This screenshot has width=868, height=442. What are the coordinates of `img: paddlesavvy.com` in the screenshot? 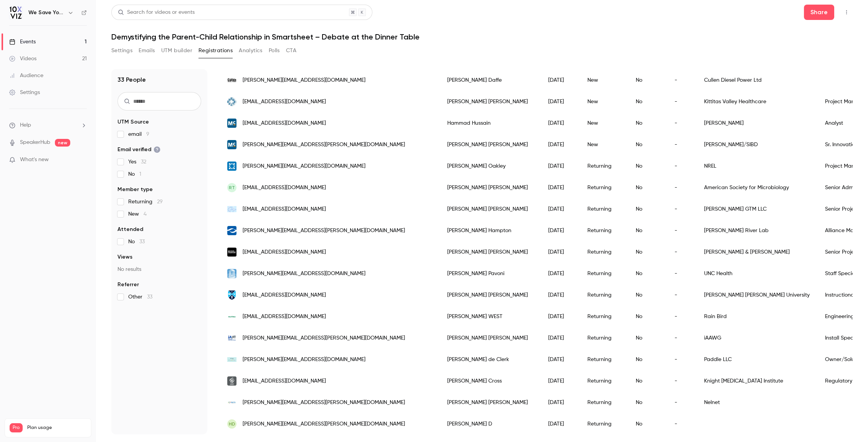 It's located at (232, 360).